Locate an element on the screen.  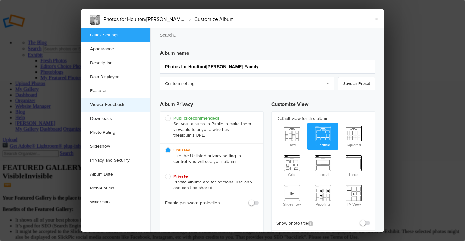
a: Appearance is located at coordinates (115, 49).